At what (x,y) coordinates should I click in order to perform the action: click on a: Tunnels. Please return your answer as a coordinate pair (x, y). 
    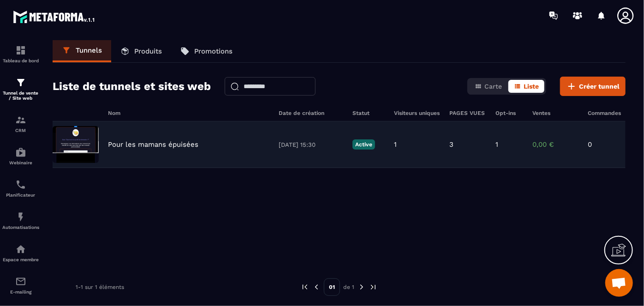
    Looking at the image, I should click on (82, 51).